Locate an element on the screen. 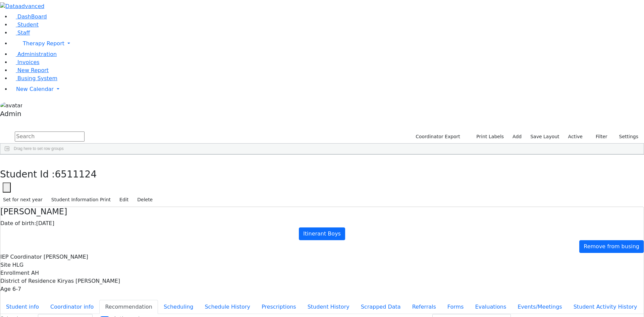 This screenshot has height=317, width=644. button: Save Layout is located at coordinates (545, 137).